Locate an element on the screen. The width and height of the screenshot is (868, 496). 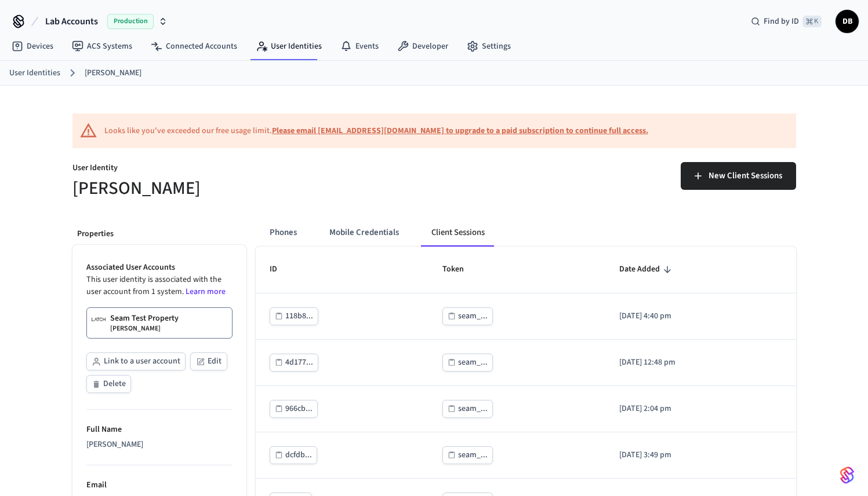
button: Client Sessions is located at coordinates (458, 233).